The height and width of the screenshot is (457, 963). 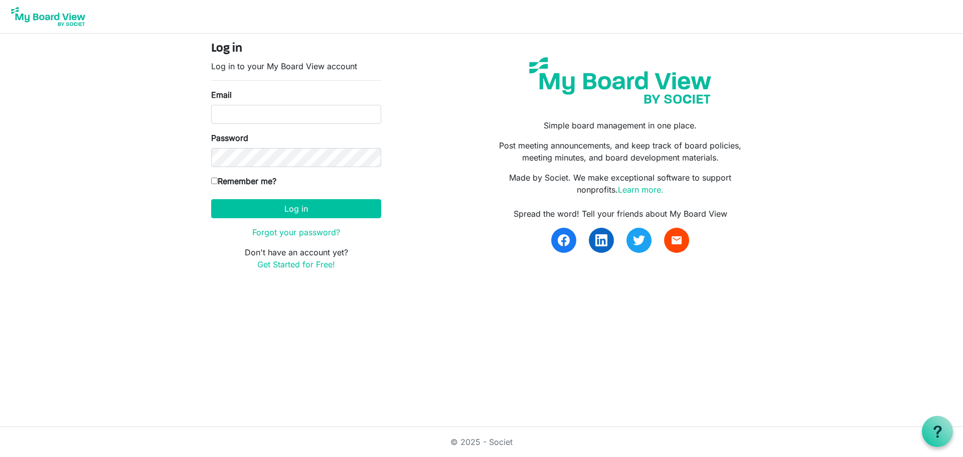 I want to click on p: Log in to your My Board View account, so click(x=296, y=66).